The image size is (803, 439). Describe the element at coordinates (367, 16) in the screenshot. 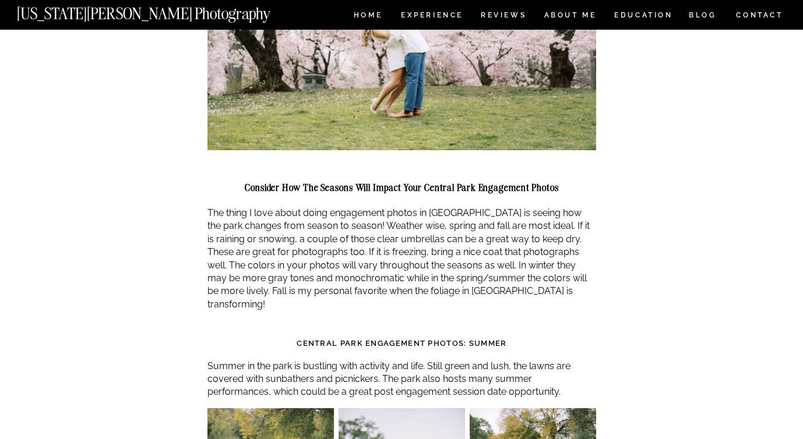

I see `nav: HOME` at that location.